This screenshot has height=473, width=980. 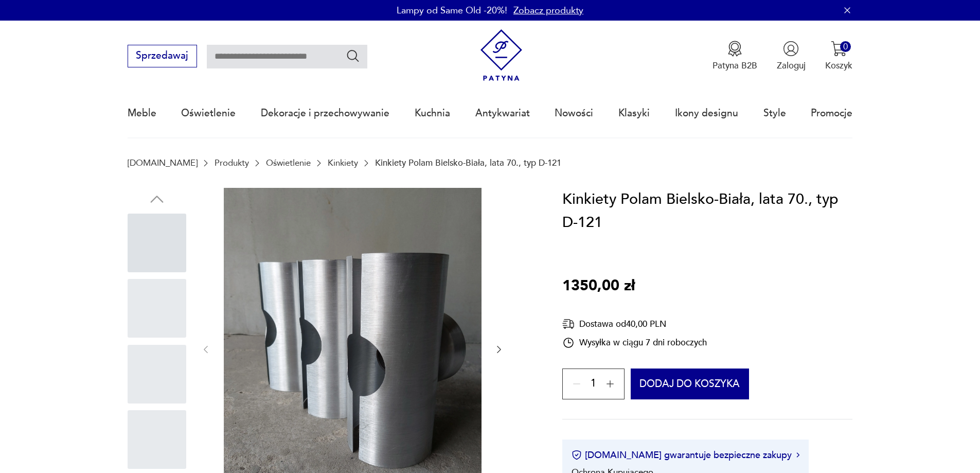 I want to click on img: Ikonka użytkownika, so click(x=791, y=48).